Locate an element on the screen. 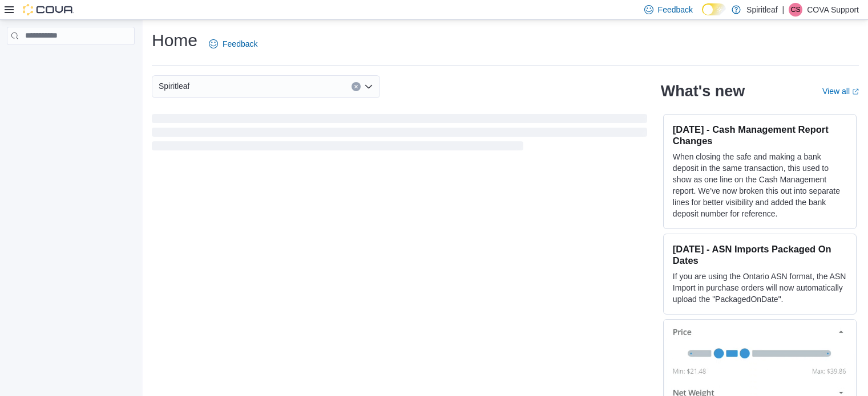 The image size is (868, 396). input: Dark Mode is located at coordinates (714, 9).